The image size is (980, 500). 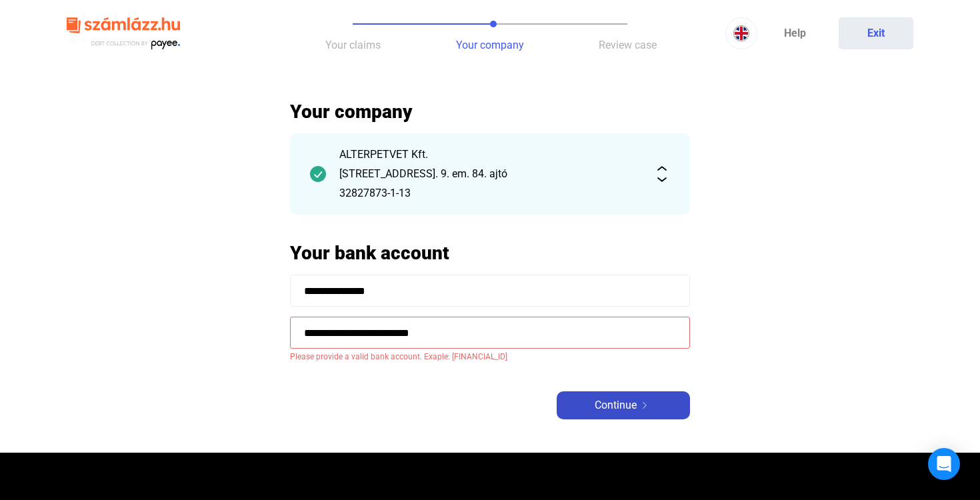 What do you see at coordinates (490, 112) in the screenshot?
I see `h2: Your company` at bounding box center [490, 112].